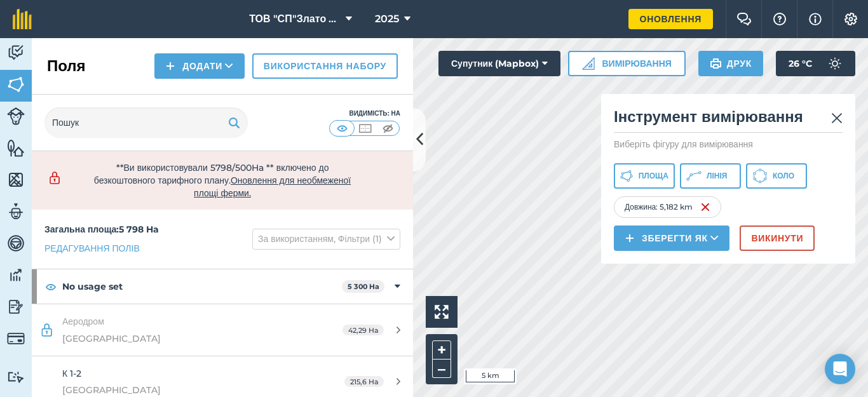  Describe the element at coordinates (780, 19) in the screenshot. I see `img: A question mark icon` at that location.